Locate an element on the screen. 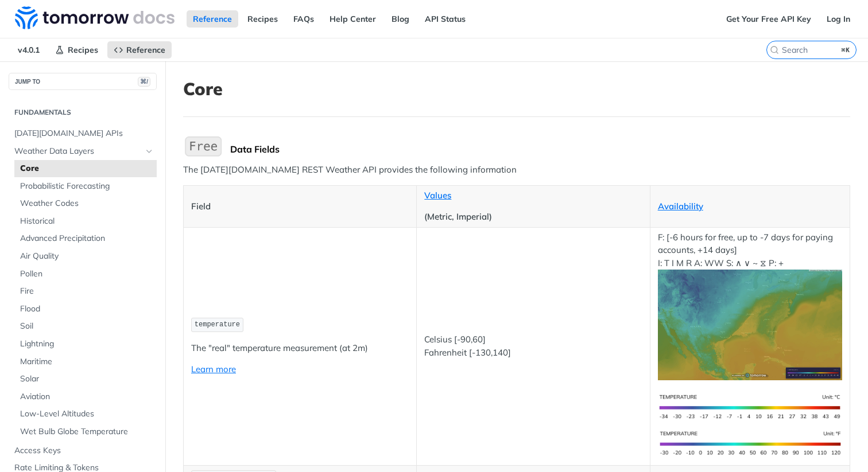 This screenshot has width=868, height=472. img: temperature is located at coordinates (750, 325).